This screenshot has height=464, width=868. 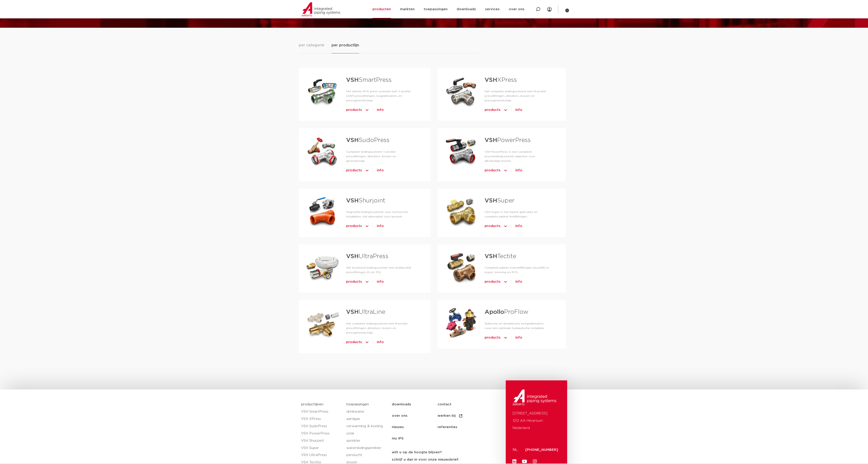 I want to click on p: Gegroefd leidingssysteem voor technische installaties; hét alternatief voor laswerk., so click(x=381, y=214).